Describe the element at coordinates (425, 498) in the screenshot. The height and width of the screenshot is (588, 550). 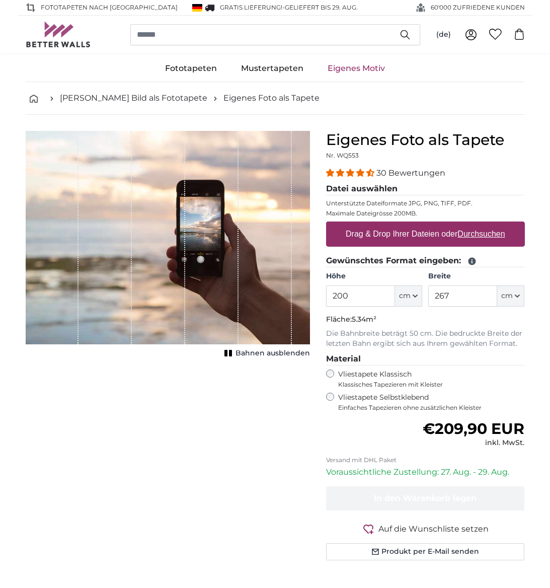
I see `span: In den Warenkorb legen` at that location.